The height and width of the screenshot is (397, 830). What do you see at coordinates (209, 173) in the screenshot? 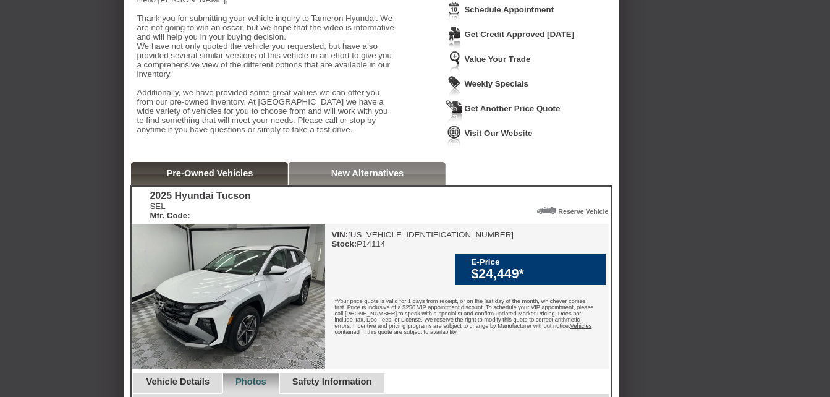
I see `a: Pre-Owned Vehicles` at bounding box center [209, 173].